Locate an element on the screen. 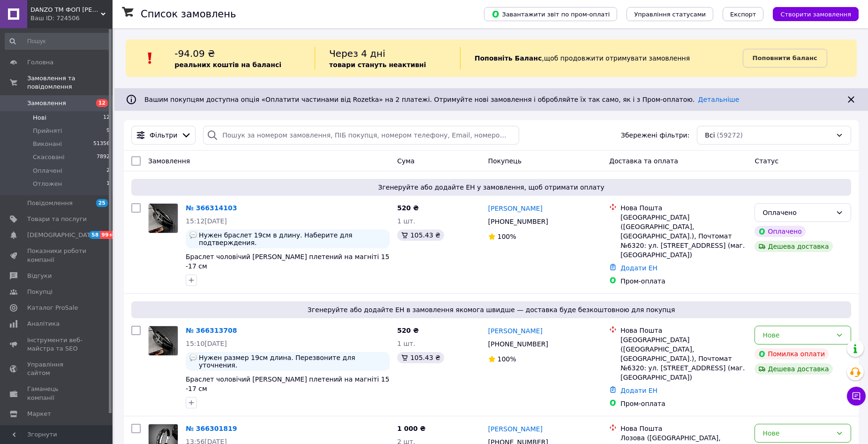 The image size is (868, 444). span: 25 is located at coordinates (102, 203).